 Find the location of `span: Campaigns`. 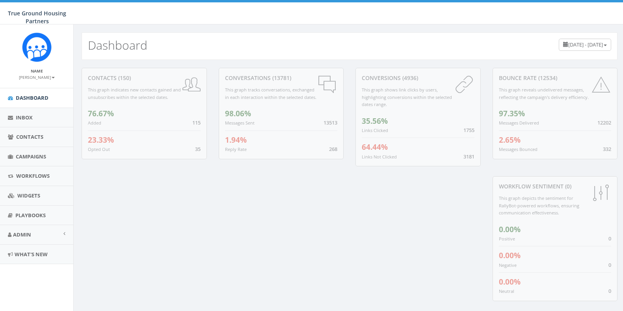

span: Campaigns is located at coordinates (31, 156).